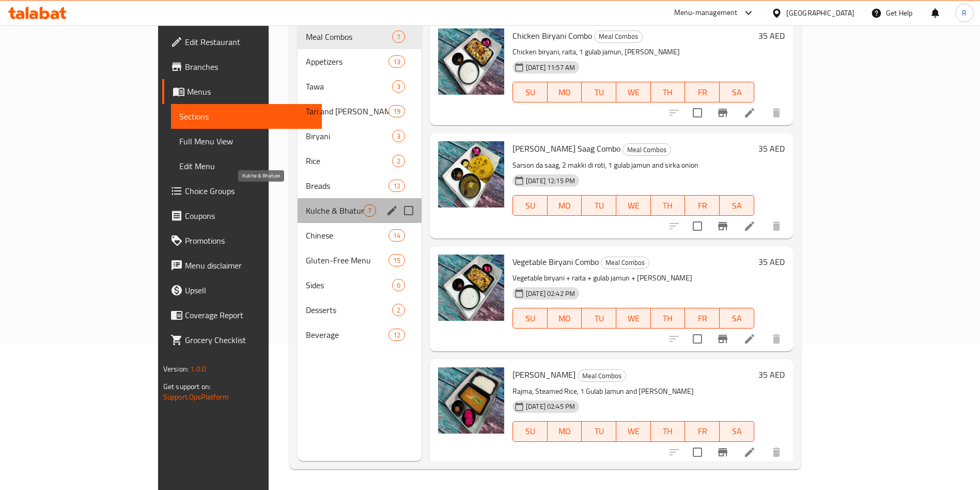  Describe the element at coordinates (723, 113) in the screenshot. I see `button: Branch-specific-item` at that location.